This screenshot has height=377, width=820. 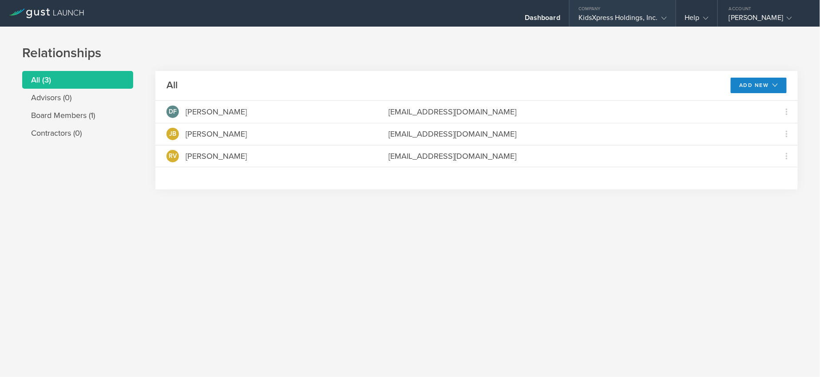 I want to click on li: All (3), so click(x=78, y=80).